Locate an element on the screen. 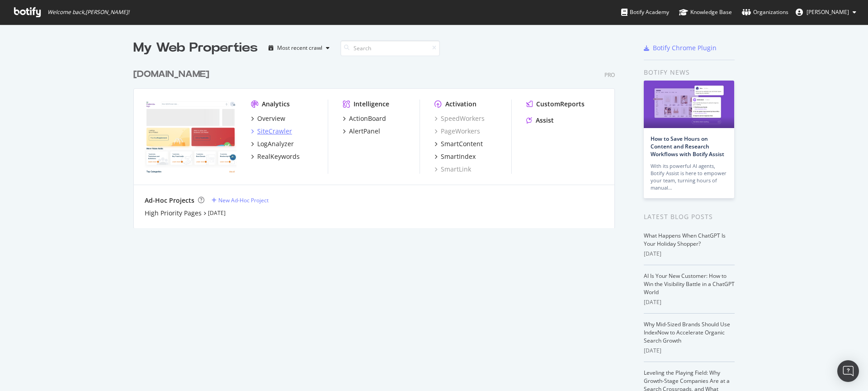 This screenshot has width=868, height=391. div: RealKeywords is located at coordinates (278, 157).